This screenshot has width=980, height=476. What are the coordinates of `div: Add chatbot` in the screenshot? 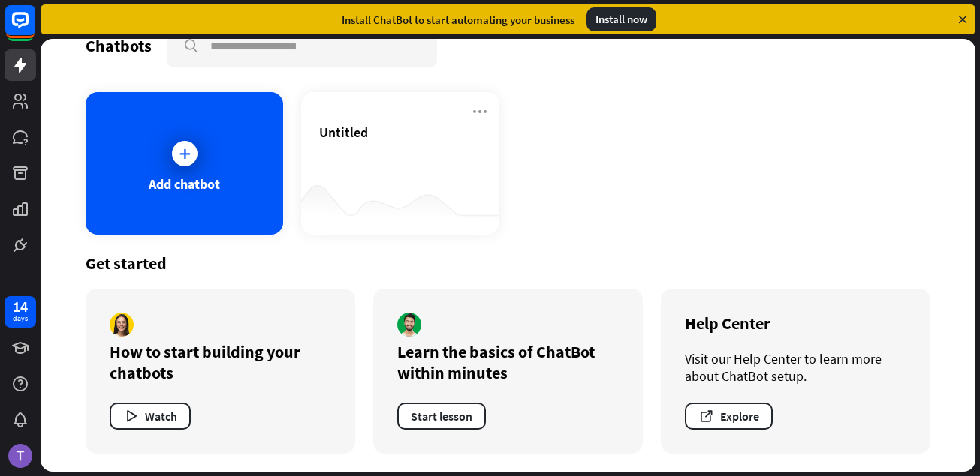 It's located at (184, 184).